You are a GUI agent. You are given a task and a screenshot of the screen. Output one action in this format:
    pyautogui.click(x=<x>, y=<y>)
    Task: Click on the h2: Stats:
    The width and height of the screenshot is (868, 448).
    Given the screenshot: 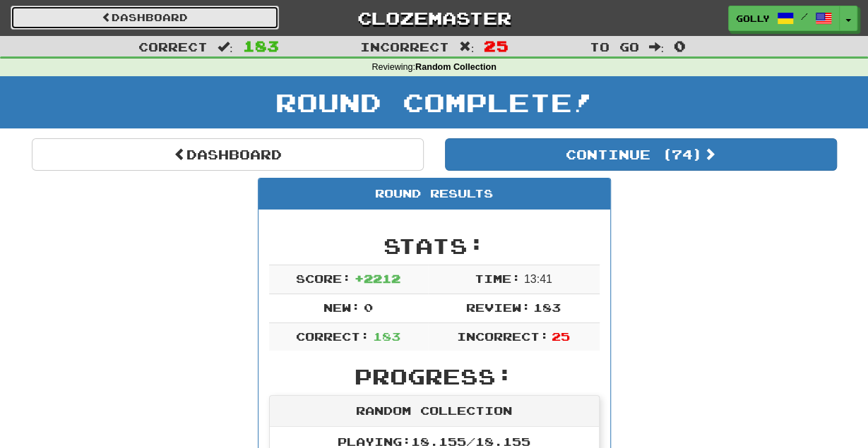 What is the action you would take?
    pyautogui.click(x=434, y=246)
    